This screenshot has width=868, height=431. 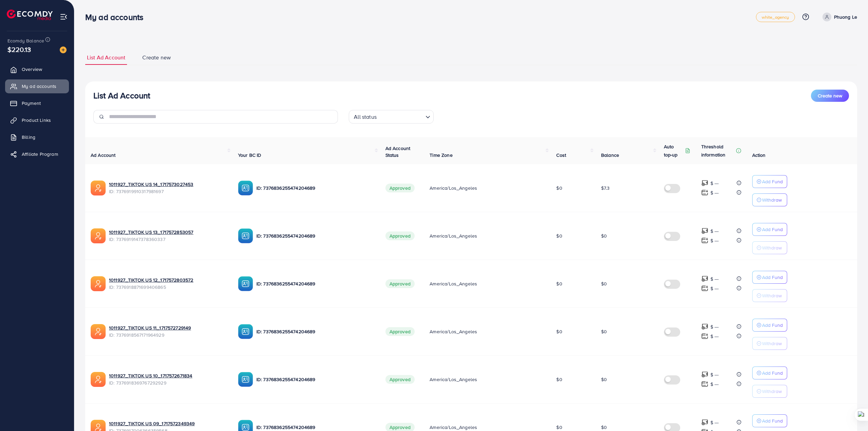 I want to click on span: Billing, so click(x=29, y=137).